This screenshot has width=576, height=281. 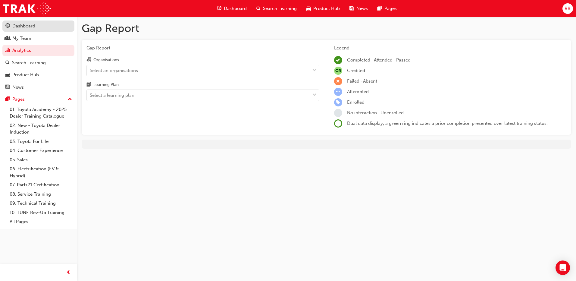 What do you see at coordinates (379, 60) in the screenshot?
I see `span: Completed · Attended · Passed` at bounding box center [379, 60].